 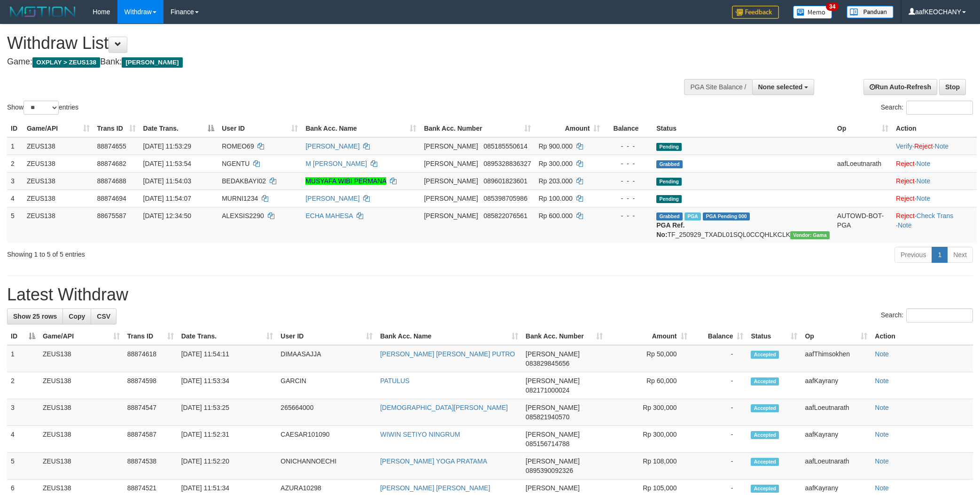 What do you see at coordinates (555, 164) in the screenshot?
I see `span: Rp 300.000` at bounding box center [555, 164].